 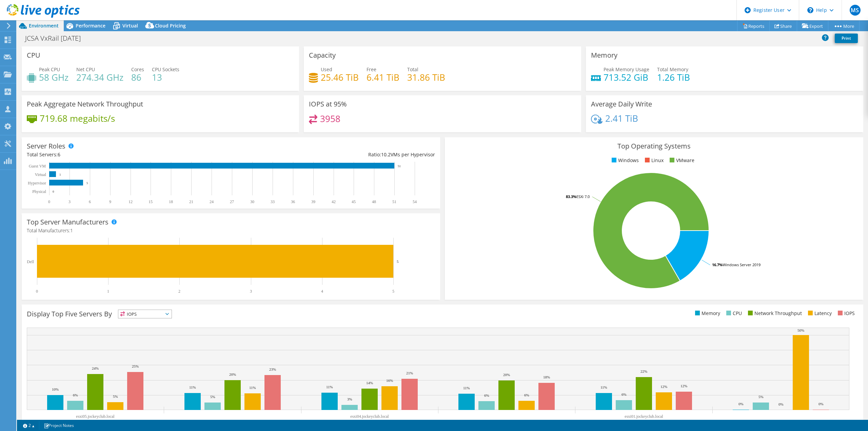 I want to click on h3: Capacity, so click(x=323, y=55).